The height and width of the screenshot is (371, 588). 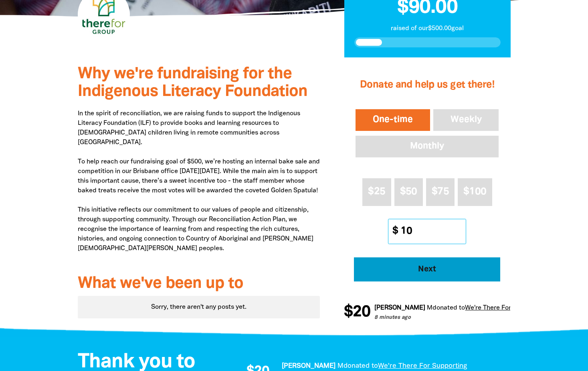 I want to click on span: $25, so click(x=376, y=192).